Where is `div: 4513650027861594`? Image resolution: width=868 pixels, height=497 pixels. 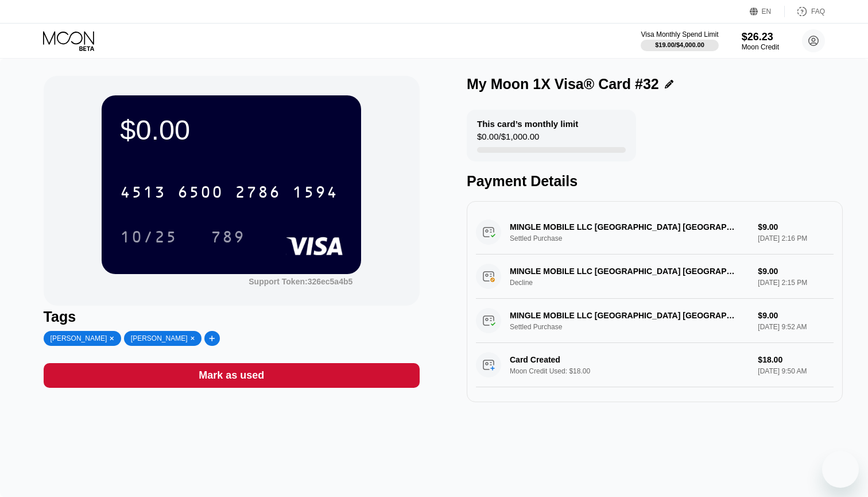 div: 4513650027861594 is located at coordinates (229, 192).